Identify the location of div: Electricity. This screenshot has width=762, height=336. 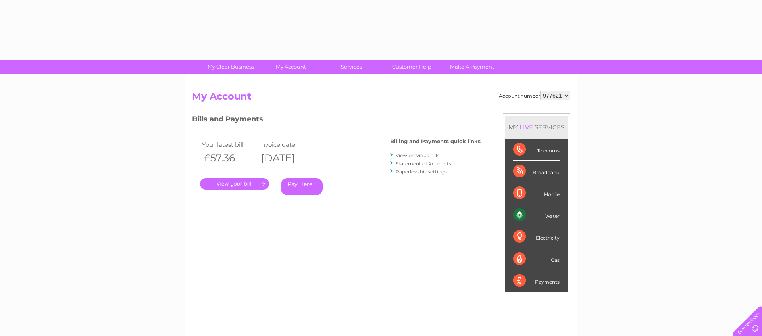
(537, 237).